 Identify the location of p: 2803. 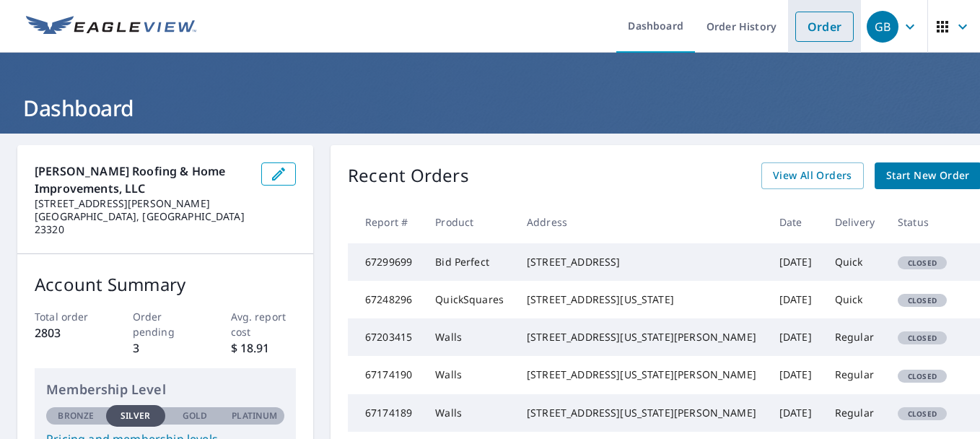
(67, 333).